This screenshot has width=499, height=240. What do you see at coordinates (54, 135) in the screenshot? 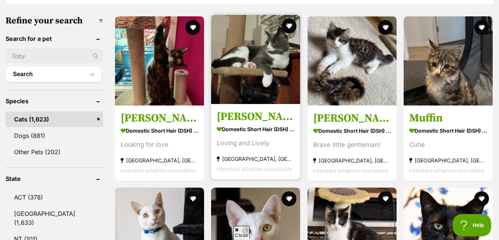
I see `a: Dogs (881)` at bounding box center [54, 135].